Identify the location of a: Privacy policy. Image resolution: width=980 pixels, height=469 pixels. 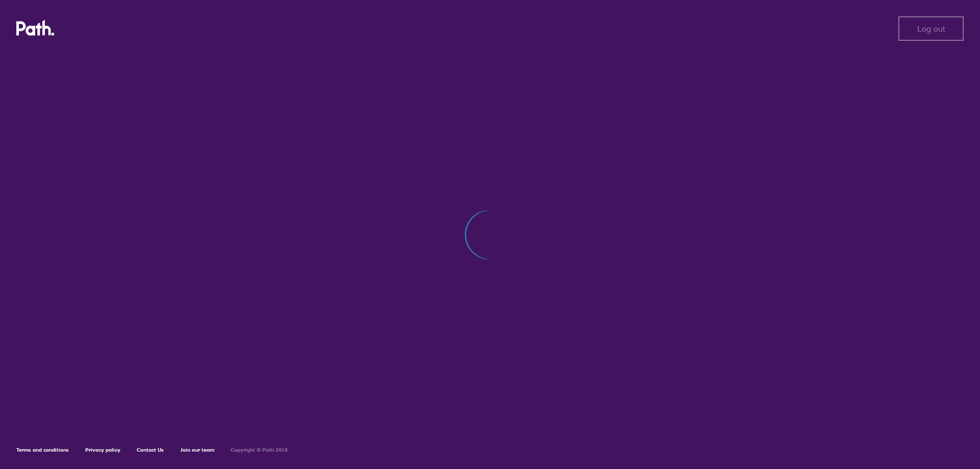
(102, 450).